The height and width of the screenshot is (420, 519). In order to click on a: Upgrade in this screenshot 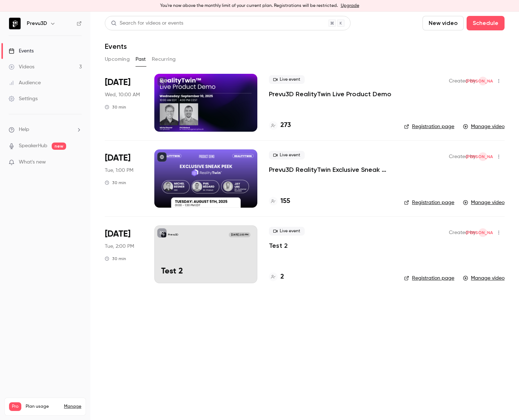, I will do `click(350, 6)`.